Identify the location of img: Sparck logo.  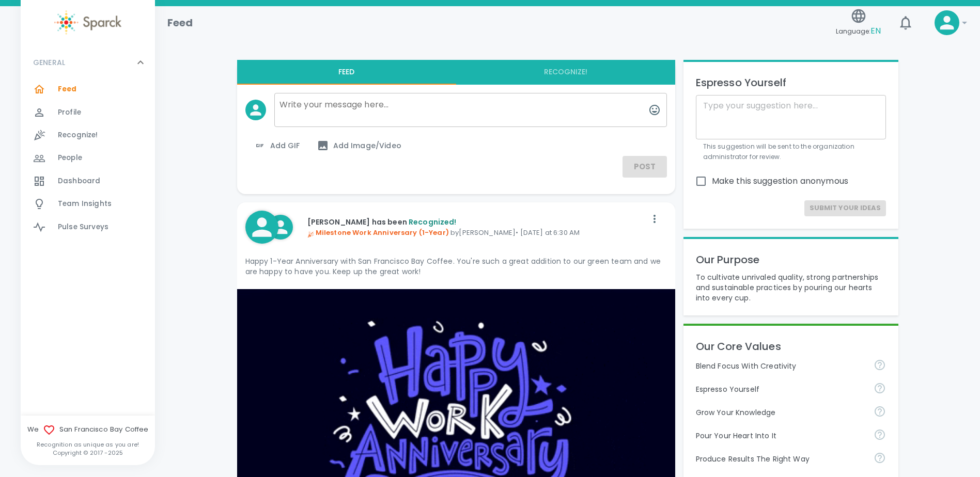
(88, 22).